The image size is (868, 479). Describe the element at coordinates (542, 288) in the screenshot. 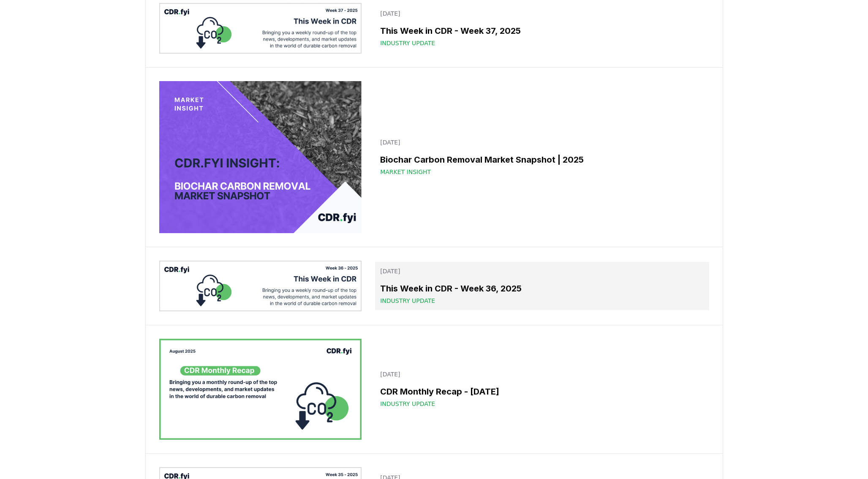

I see `h3: This Week in CDR - Week 36, 2025` at that location.